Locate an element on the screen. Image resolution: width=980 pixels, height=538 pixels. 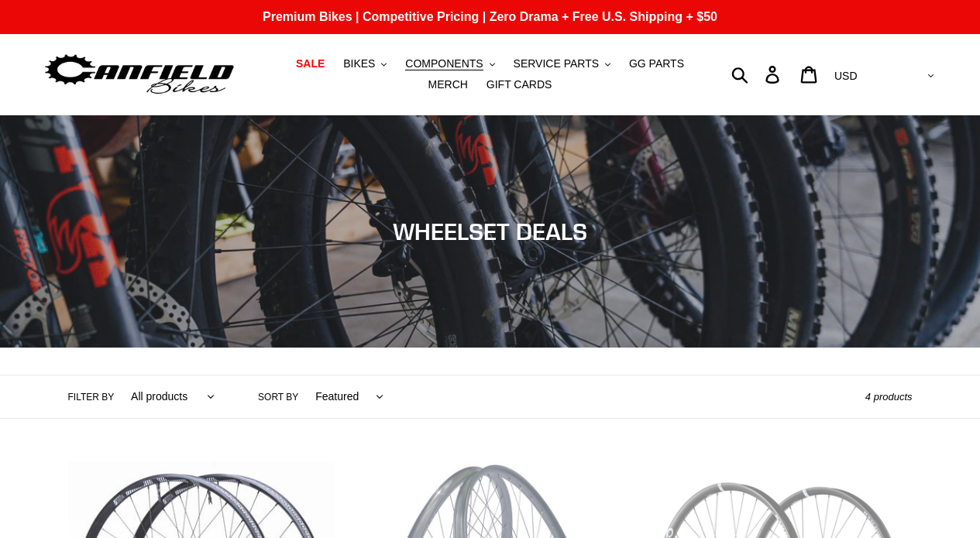
label: Sort by is located at coordinates (278, 397).